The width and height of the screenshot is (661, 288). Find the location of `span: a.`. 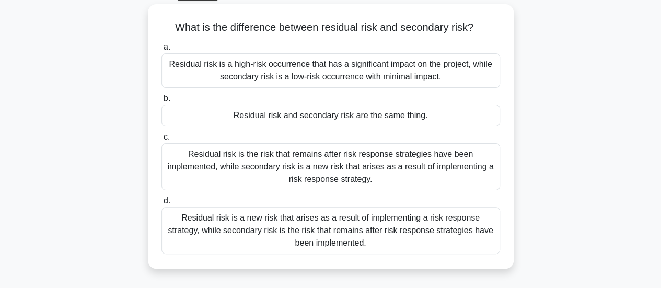

span: a. is located at coordinates (167, 46).